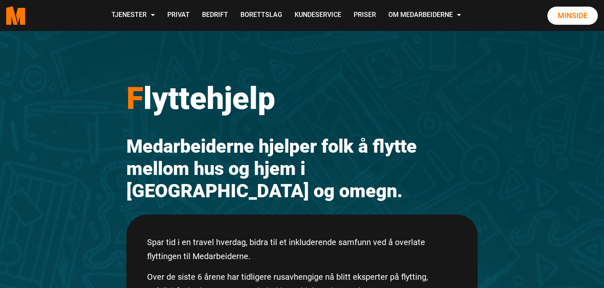 Image resolution: width=604 pixels, height=288 pixels. What do you see at coordinates (425, 15) in the screenshot?
I see `a: Om Medarbeiderne` at bounding box center [425, 15].